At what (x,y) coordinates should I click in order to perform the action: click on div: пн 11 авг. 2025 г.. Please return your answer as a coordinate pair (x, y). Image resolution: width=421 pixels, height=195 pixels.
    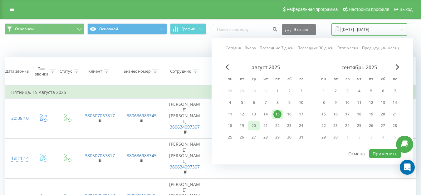
    Looking at the image, I should click on (230, 114).